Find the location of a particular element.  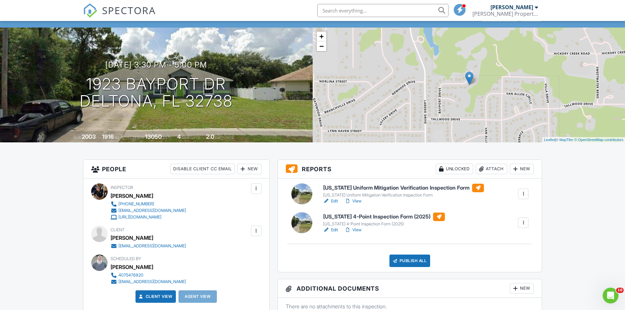

span: Inspector is located at coordinates (122, 187).